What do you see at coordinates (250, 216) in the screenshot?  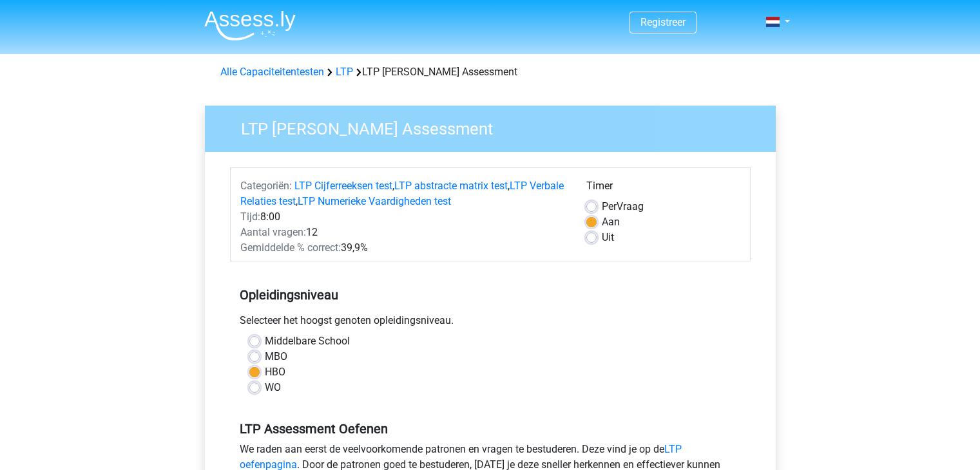 I see `span: Tijd:` at bounding box center [250, 216].